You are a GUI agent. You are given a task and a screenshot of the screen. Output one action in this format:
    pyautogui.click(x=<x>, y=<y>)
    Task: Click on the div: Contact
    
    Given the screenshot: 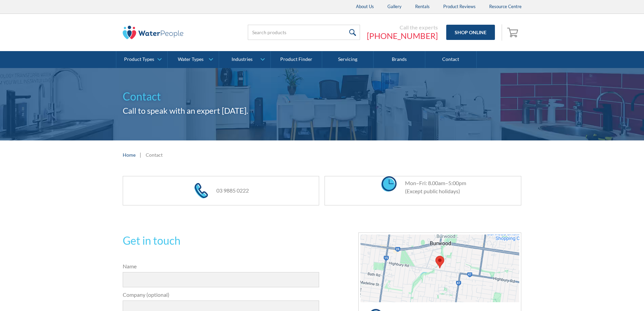 What is the action you would take?
    pyautogui.click(x=154, y=155)
    